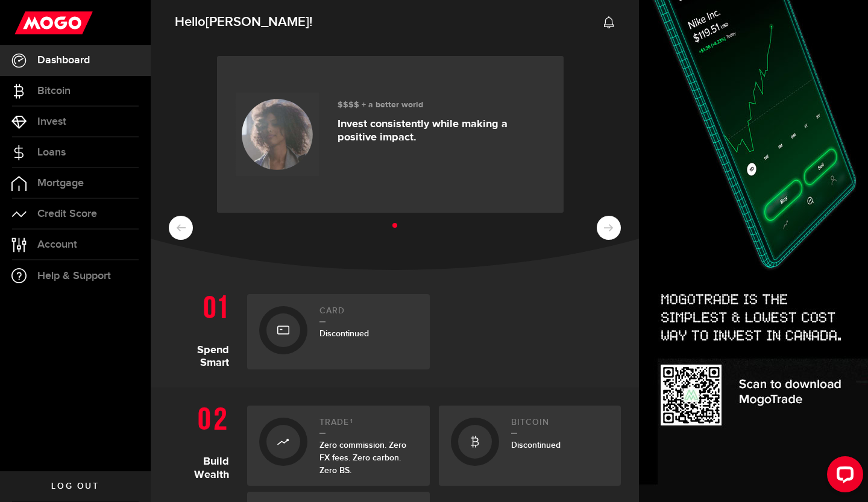 The image size is (868, 502). What do you see at coordinates (338, 446) in the screenshot?
I see `a: Trade1Zero commission. Zero FX fees. Zero carbon. Zero BS.` at bounding box center [338, 446].